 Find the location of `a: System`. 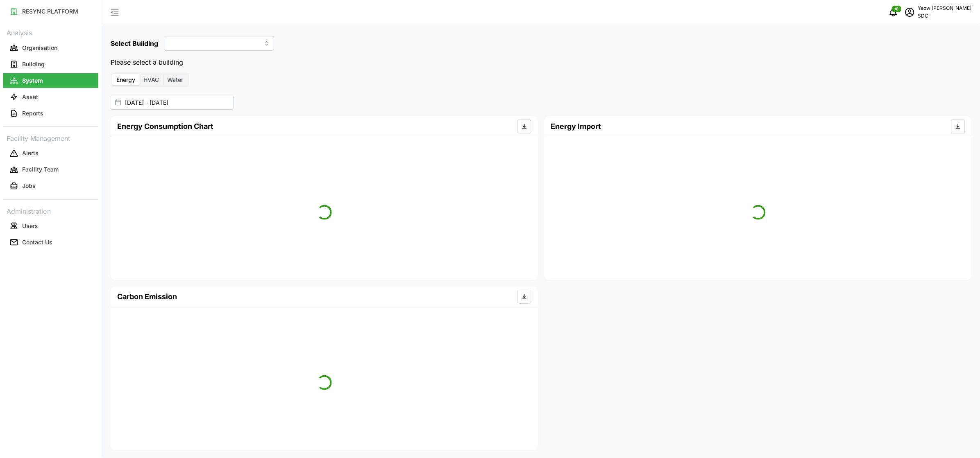

a: System is located at coordinates (51, 80).